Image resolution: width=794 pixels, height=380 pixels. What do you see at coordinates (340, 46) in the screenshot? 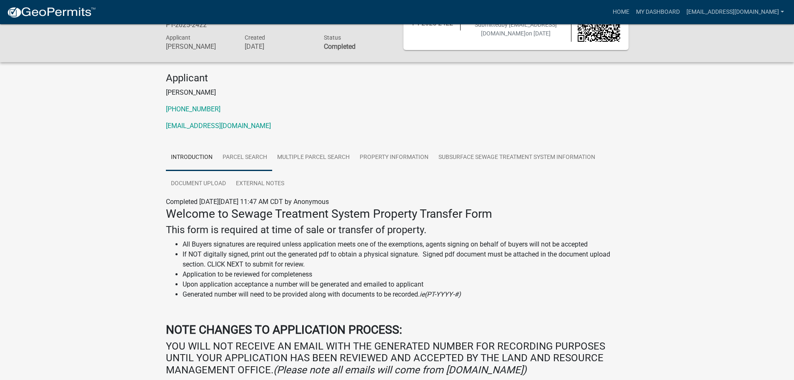
I see `strong: Completed` at bounding box center [340, 46].